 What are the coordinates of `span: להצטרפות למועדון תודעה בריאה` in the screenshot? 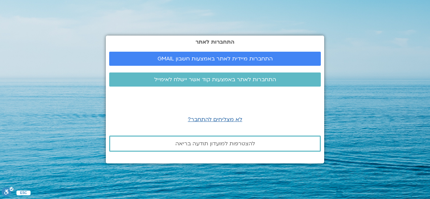 It's located at (215, 144).